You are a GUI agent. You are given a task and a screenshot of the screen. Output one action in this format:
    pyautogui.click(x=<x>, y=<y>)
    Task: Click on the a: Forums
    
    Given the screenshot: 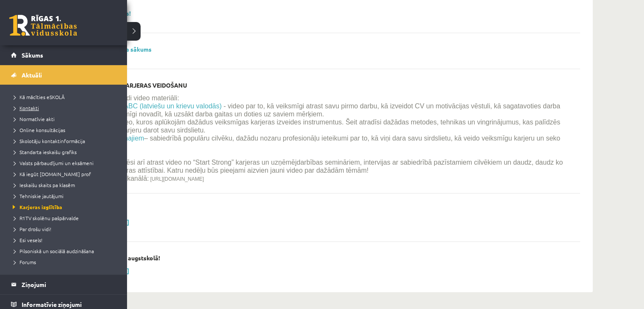 What is the action you would take?
    pyautogui.click(x=64, y=262)
    